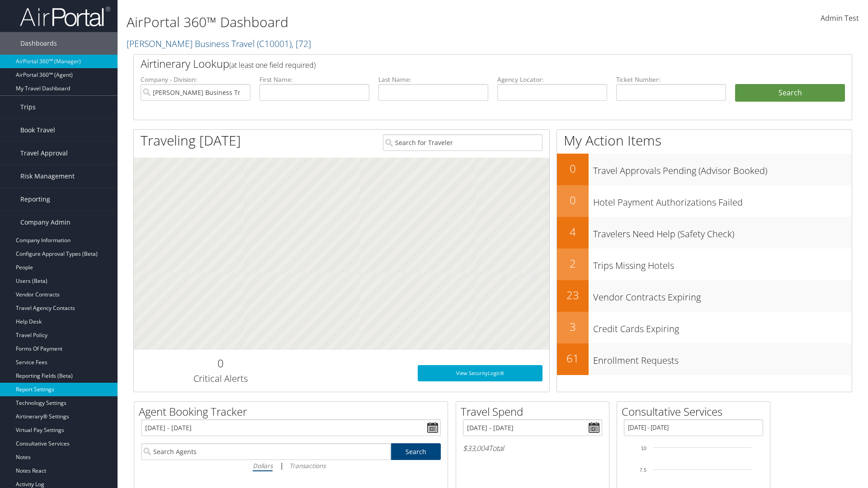 This screenshot has height=488, width=868. What do you see at coordinates (840, 18) in the screenshot?
I see `span: Admin Test` at bounding box center [840, 18].